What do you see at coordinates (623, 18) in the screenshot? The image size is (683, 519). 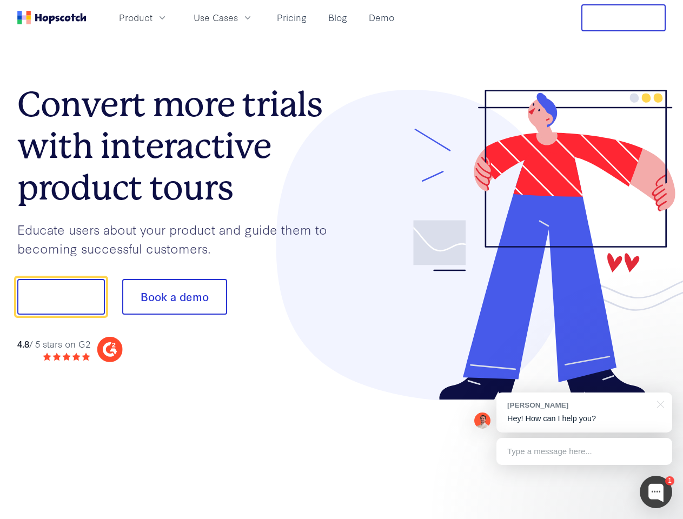 I see `button: Free Trial` at bounding box center [623, 18].